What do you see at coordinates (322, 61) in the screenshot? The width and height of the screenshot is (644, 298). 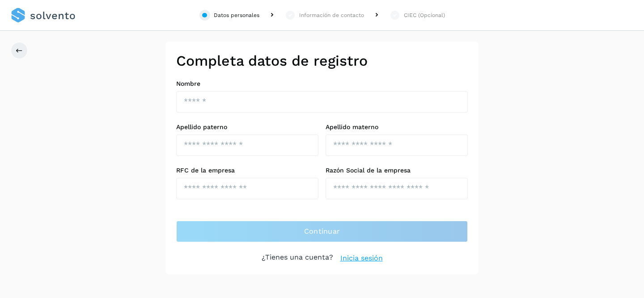 I see `h2: Completa datos de registro` at bounding box center [322, 61].